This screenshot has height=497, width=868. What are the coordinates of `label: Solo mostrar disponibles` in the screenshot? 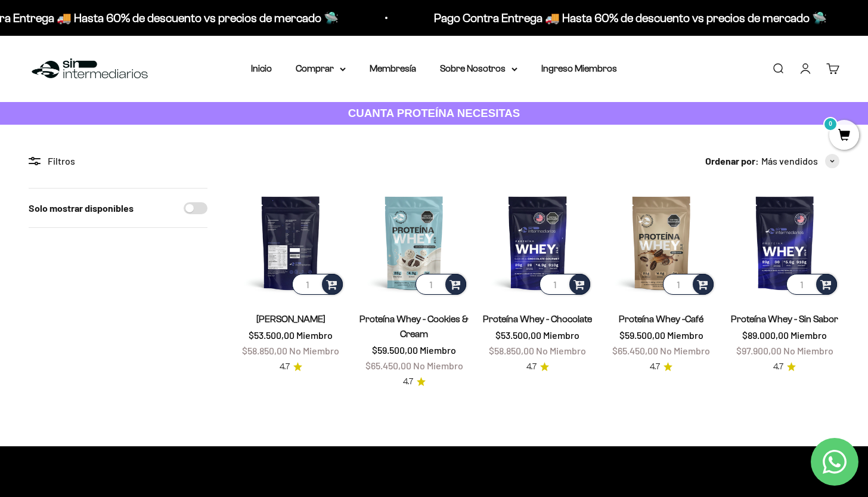 It's located at (81, 208).